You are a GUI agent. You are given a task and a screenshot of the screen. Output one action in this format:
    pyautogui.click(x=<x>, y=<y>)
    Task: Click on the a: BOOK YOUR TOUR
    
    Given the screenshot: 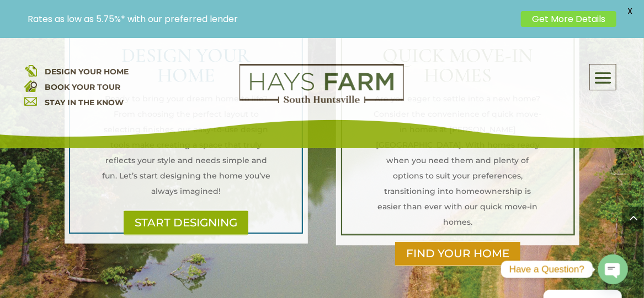 What is the action you would take?
    pyautogui.click(x=83, y=87)
    